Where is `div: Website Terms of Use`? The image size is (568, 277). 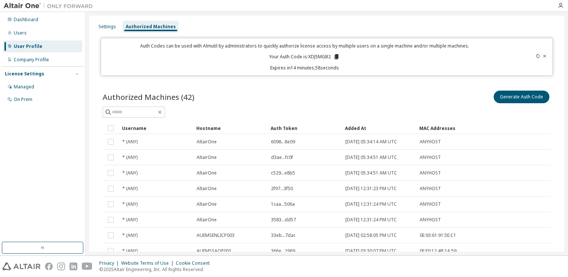
div: Website Terms of Use is located at coordinates (148, 263).